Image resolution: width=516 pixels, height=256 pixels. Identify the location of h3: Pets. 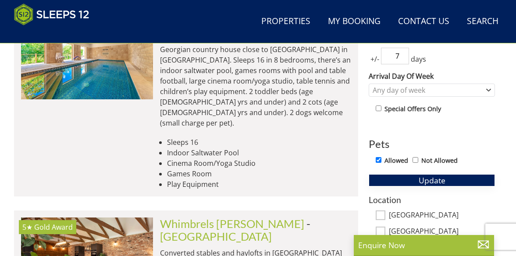
(432, 144).